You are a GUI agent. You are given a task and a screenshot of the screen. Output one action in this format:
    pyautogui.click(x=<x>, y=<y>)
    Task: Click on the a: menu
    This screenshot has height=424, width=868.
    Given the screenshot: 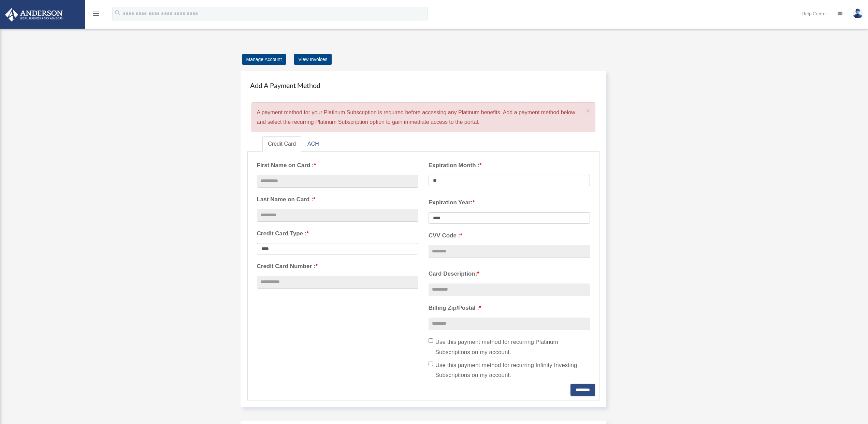 What is the action you would take?
    pyautogui.click(x=96, y=15)
    